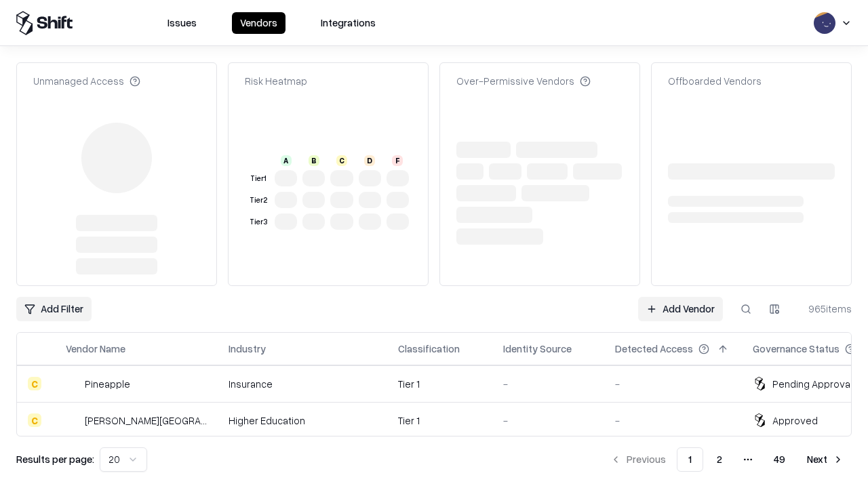 The width and height of the screenshot is (868, 488). I want to click on div: Detected Access, so click(654, 348).